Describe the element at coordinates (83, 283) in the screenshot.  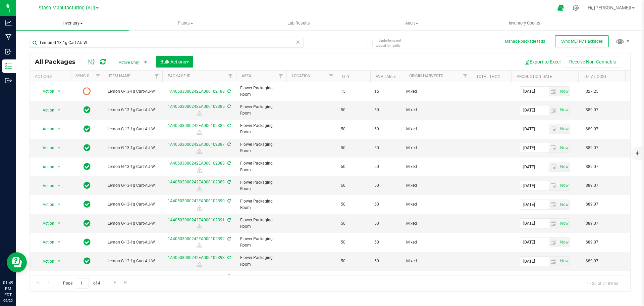
I see `input: 1` at that location.